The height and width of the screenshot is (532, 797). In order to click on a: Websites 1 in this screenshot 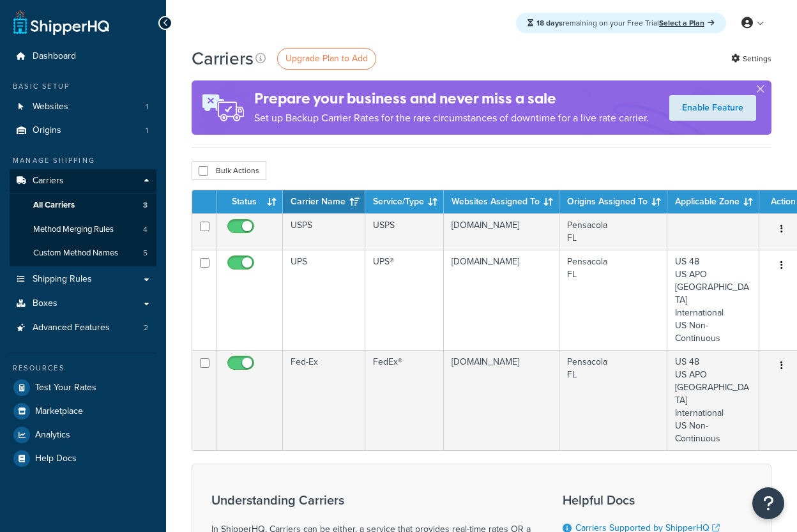, I will do `click(83, 107)`.